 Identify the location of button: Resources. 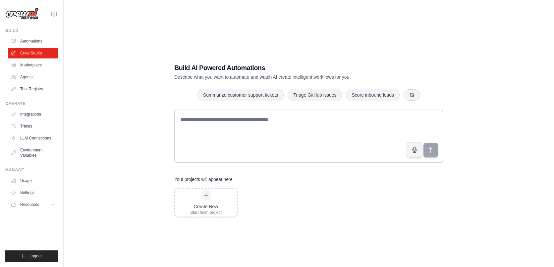
(33, 204).